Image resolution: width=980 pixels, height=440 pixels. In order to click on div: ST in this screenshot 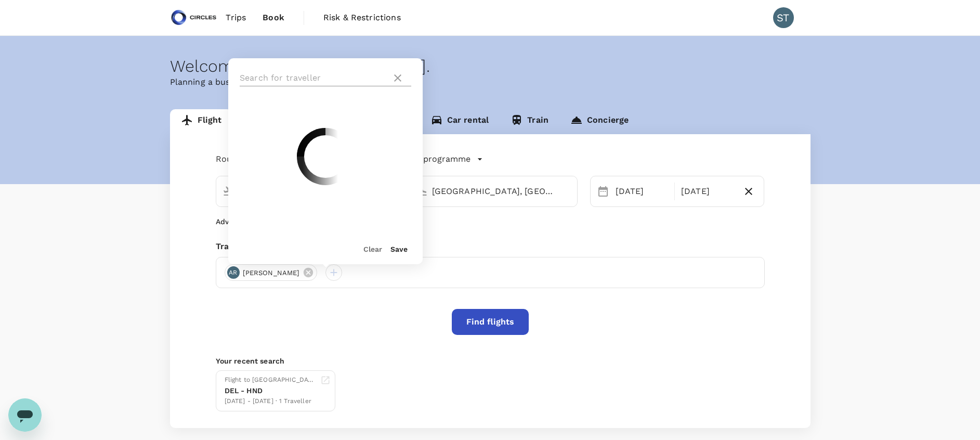, I will do `click(783, 18)`.